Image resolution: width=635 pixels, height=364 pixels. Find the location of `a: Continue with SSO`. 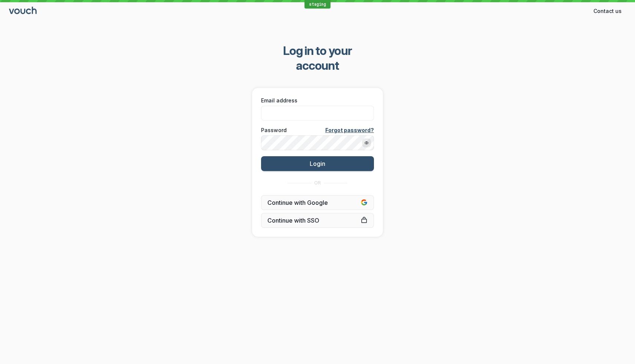

a: Continue with SSO is located at coordinates (317, 220).